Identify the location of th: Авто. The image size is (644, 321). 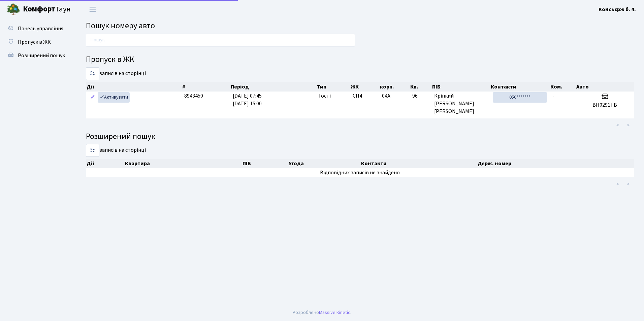
(605, 86).